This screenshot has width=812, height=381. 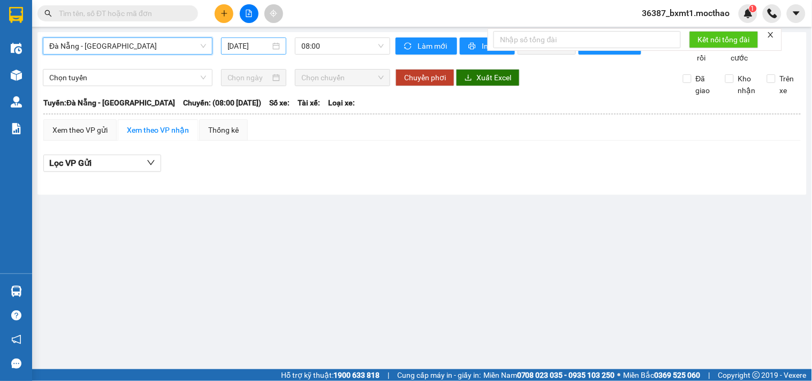 What do you see at coordinates (16, 128) in the screenshot?
I see `img: solution-icon` at bounding box center [16, 128].